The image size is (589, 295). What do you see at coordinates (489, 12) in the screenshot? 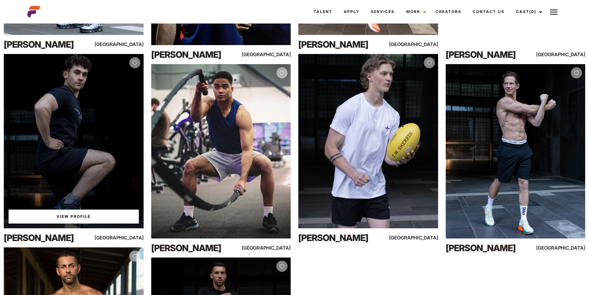
I see `a: Contact Us` at bounding box center [489, 12].